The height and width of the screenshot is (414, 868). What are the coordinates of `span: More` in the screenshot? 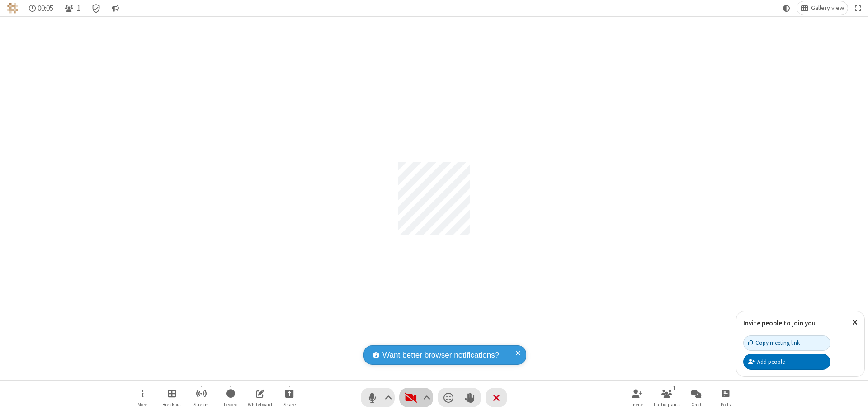 It's located at (143, 404).